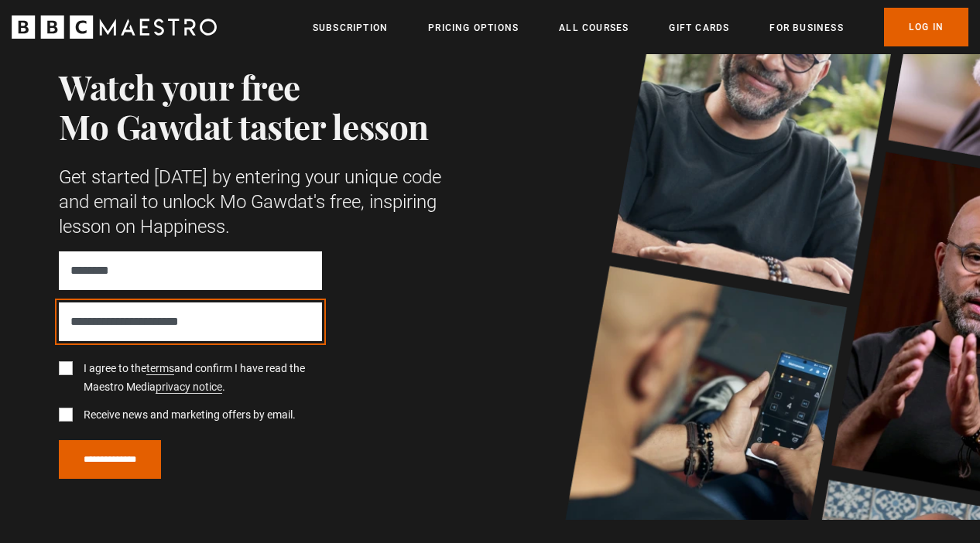 This screenshot has height=543, width=980. What do you see at coordinates (698, 28) in the screenshot?
I see `a: Gift Cards` at bounding box center [698, 28].